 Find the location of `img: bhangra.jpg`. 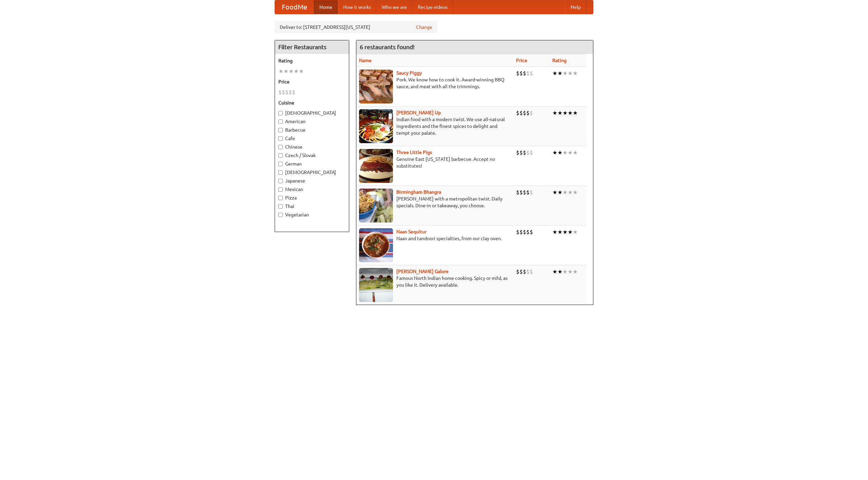

img: bhangra.jpg is located at coordinates (376, 205).